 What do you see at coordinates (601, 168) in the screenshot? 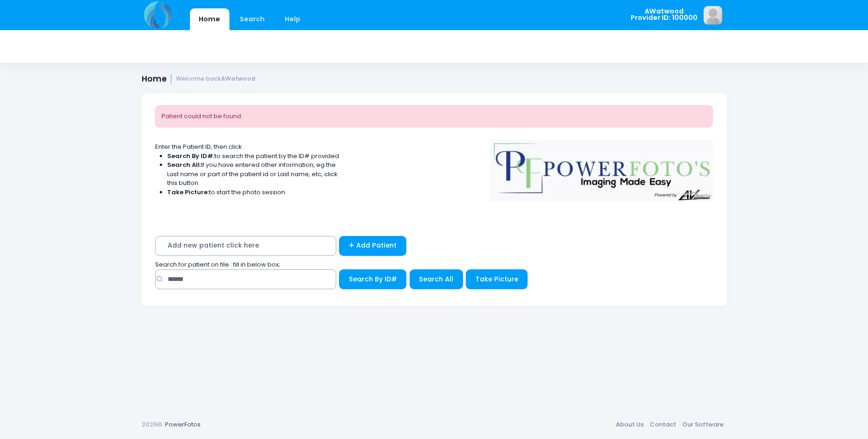
I see `img: Logo` at bounding box center [601, 168].